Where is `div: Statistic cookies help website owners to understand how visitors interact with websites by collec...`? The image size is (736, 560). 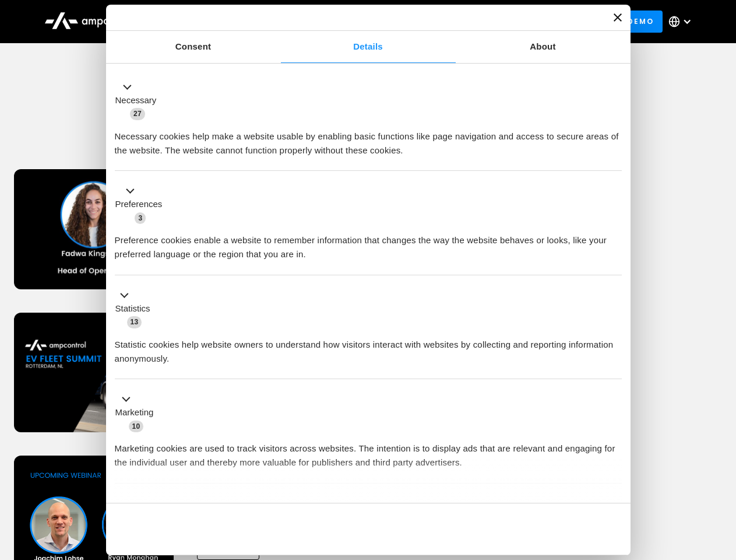 div: Statistic cookies help website owners to understand how visitors interact with websites by collec... is located at coordinates (368, 347).